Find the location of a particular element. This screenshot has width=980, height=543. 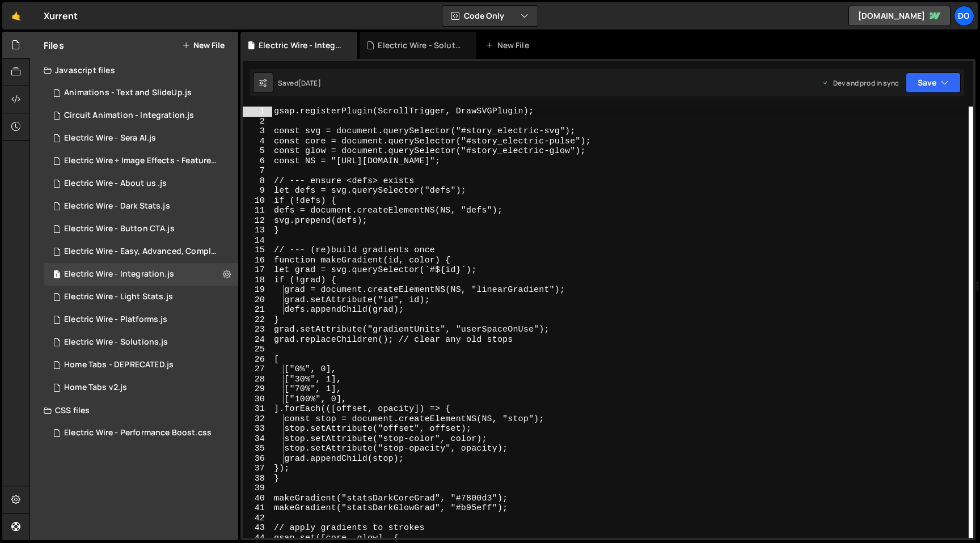

div: 5 is located at coordinates (258, 151).